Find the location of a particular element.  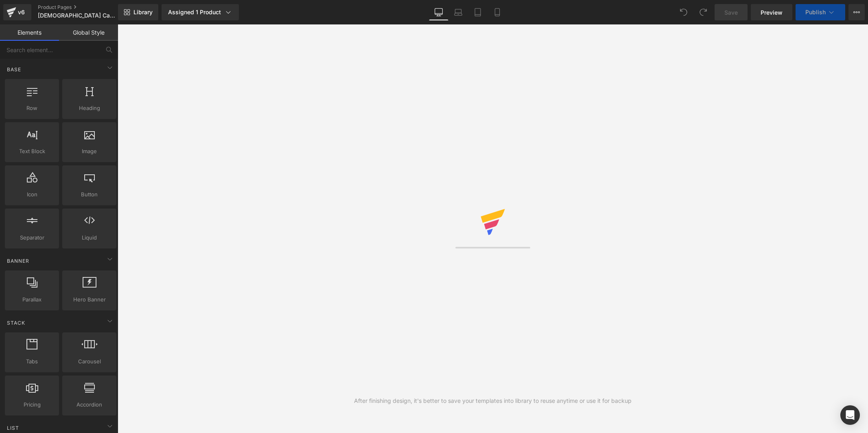

div: Open Intercom Messenger is located at coordinates (850, 415).